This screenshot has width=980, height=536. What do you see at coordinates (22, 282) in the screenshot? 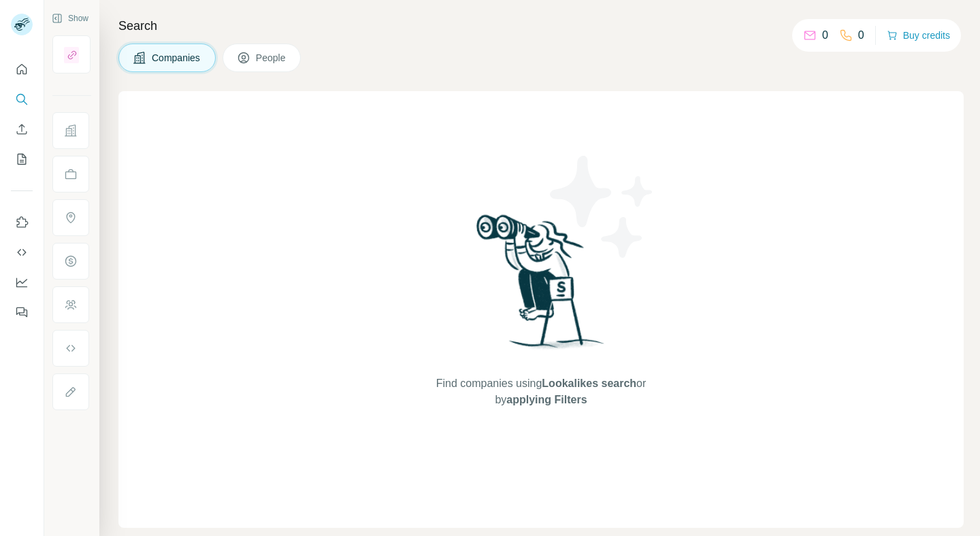
I see `button: Dashboard` at bounding box center [22, 282].